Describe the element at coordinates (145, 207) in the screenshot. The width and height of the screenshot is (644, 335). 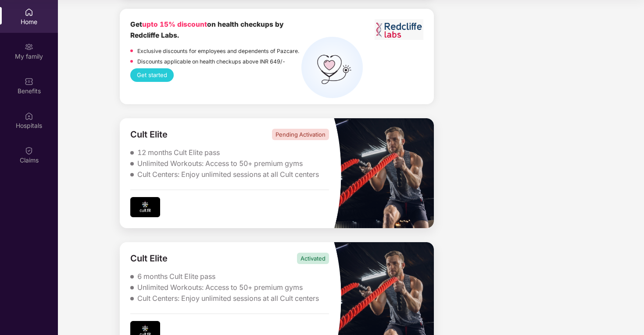
I see `img: cultfit.png` at that location.